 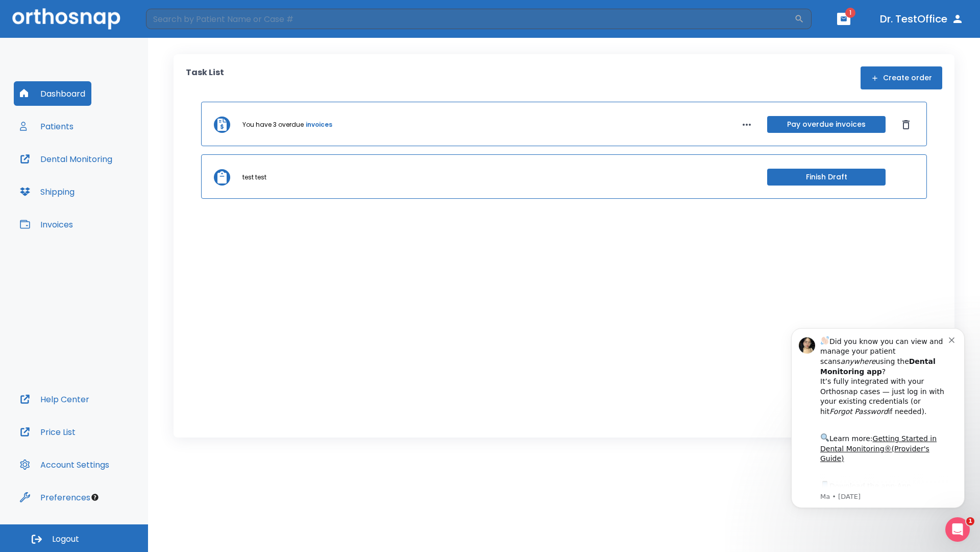 What do you see at coordinates (47, 432) in the screenshot?
I see `button: Price List` at bounding box center [47, 432].